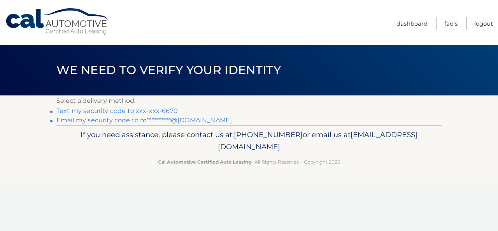  Describe the element at coordinates (58, 21) in the screenshot. I see `a: Cal Automotive` at that location.